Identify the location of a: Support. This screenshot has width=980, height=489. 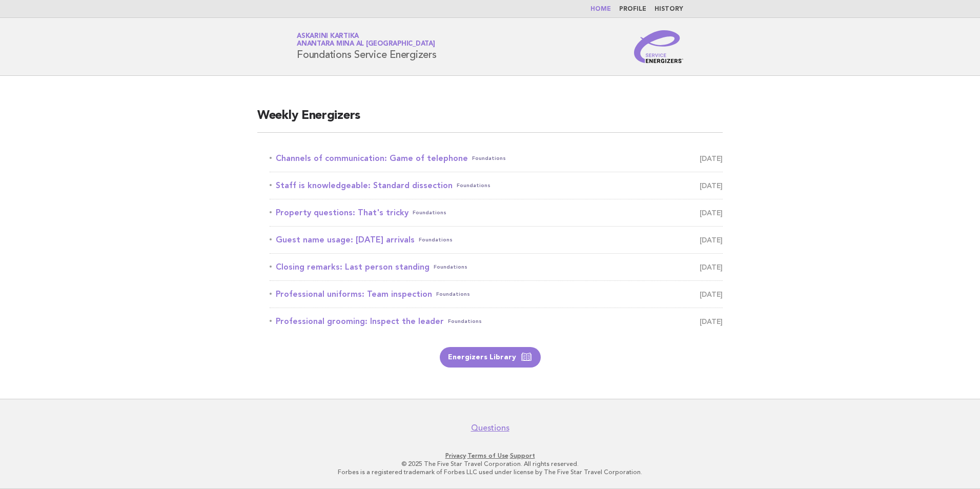
(523, 456).